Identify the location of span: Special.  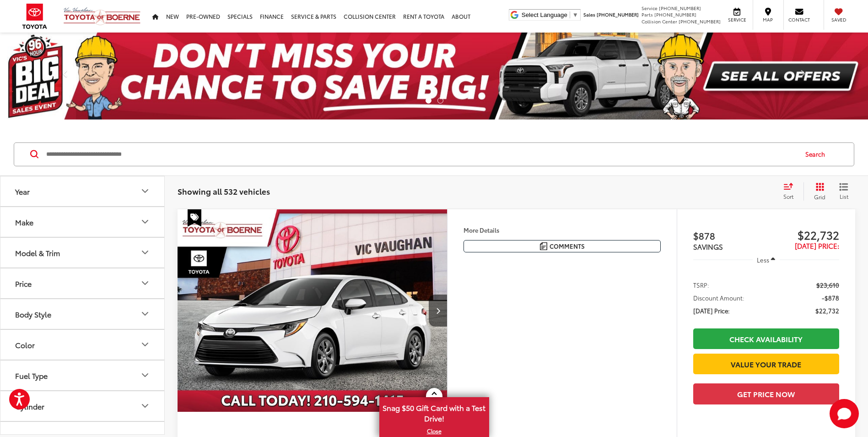
(195, 218).